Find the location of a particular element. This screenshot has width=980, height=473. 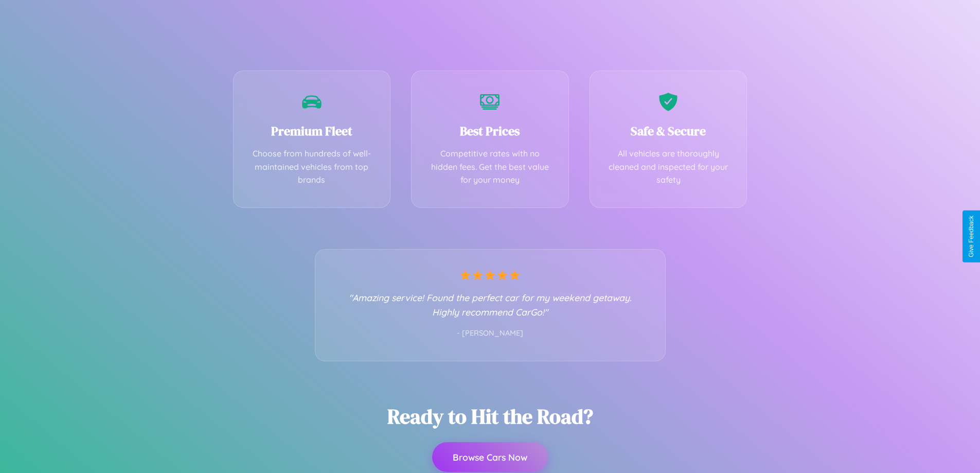

div: Give Feedback is located at coordinates (971, 236).